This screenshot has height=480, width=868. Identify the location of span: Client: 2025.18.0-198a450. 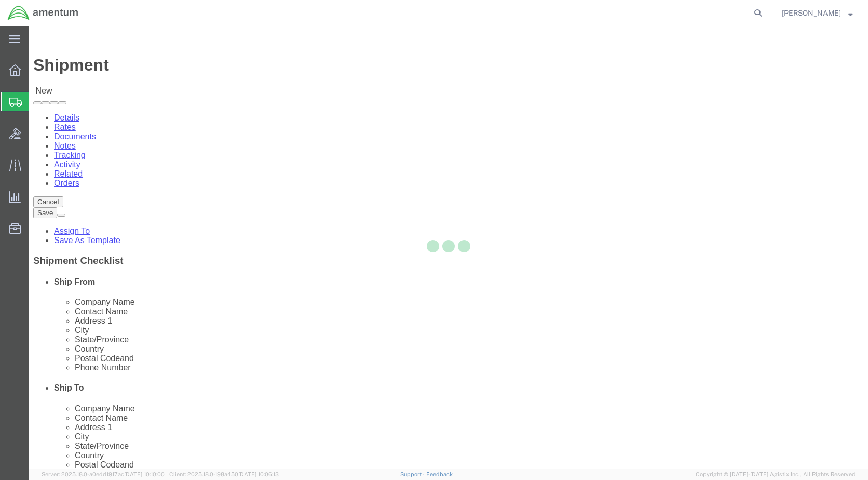
(224, 474).